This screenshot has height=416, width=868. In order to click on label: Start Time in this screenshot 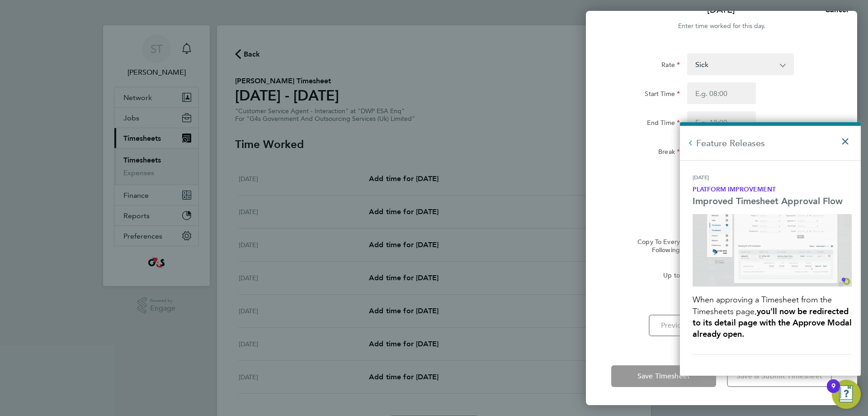, I will do `click(662, 95)`.